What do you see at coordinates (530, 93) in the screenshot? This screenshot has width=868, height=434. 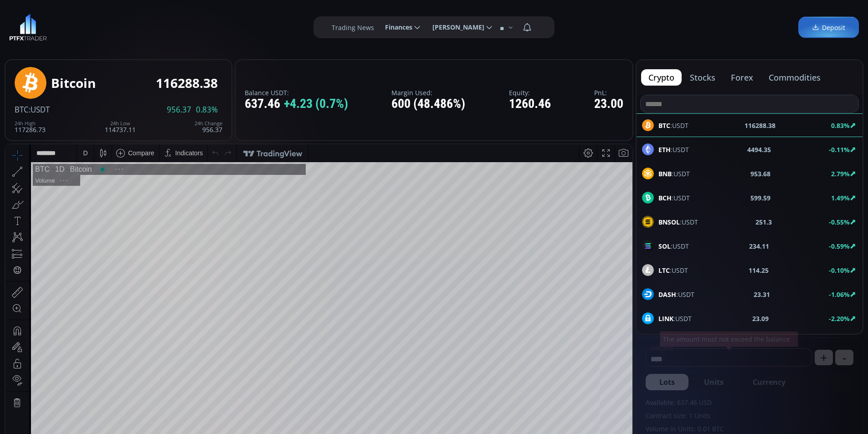 I see `label: Equity:` at bounding box center [530, 93].